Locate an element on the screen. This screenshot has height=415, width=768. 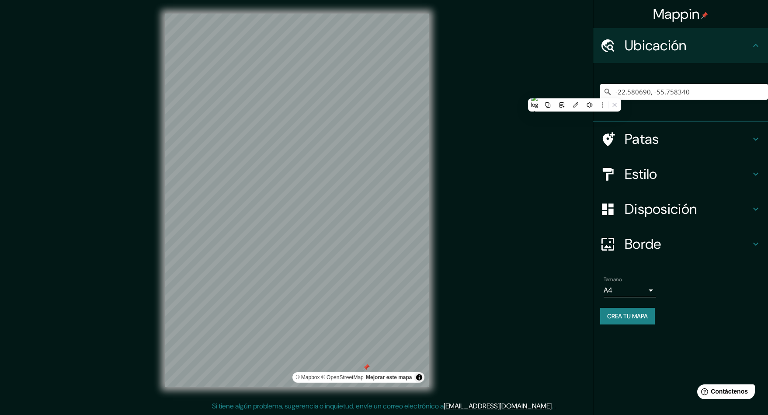
font: Si tiene algún problema, sugerencia o inquietud, envíe un correo electrónico a is located at coordinates (328, 406).